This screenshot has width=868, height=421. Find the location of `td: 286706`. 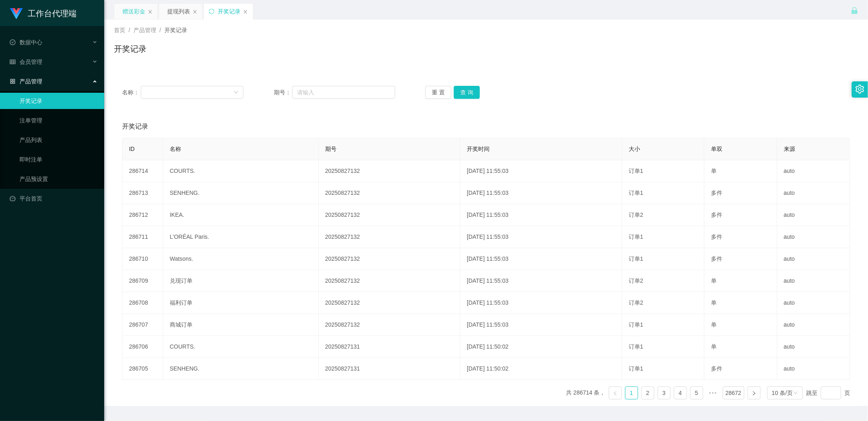

td: 286706 is located at coordinates (143, 347).